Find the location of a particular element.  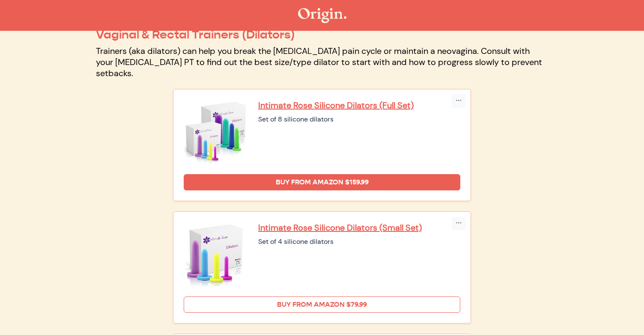

img: Intimate Rose Silicone Dilators (Full Set) is located at coordinates (216, 132).